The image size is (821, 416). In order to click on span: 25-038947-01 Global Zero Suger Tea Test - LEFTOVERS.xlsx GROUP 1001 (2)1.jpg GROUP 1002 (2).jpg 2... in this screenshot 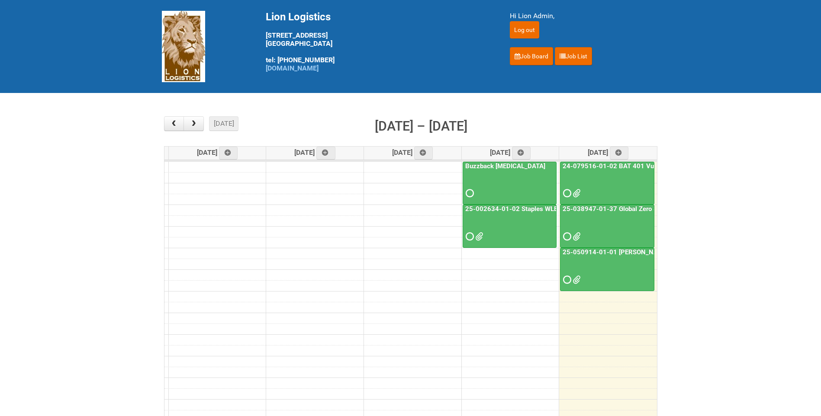, I will do `click(576, 237)`.